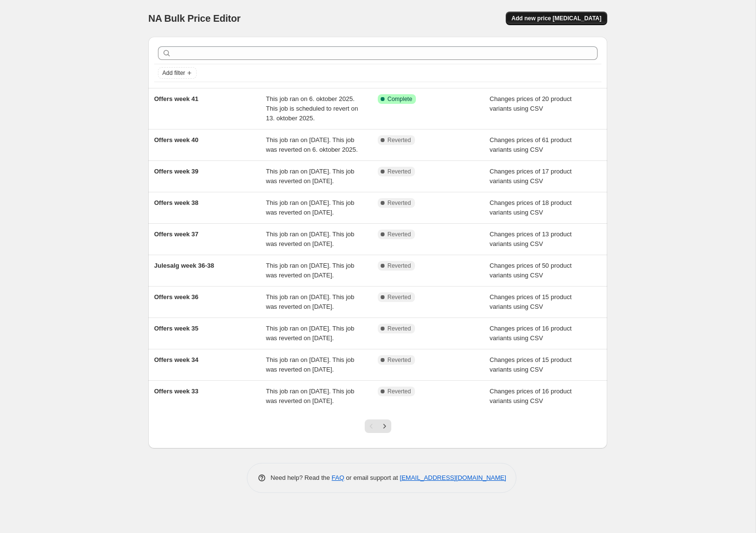 The height and width of the screenshot is (533, 756). Describe the element at coordinates (378, 426) in the screenshot. I see `nav: Pagination` at that location.